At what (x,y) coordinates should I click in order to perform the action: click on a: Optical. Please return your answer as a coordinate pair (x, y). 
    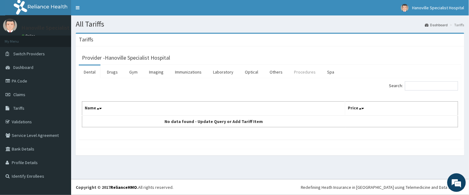
    Looking at the image, I should click on (252, 72).